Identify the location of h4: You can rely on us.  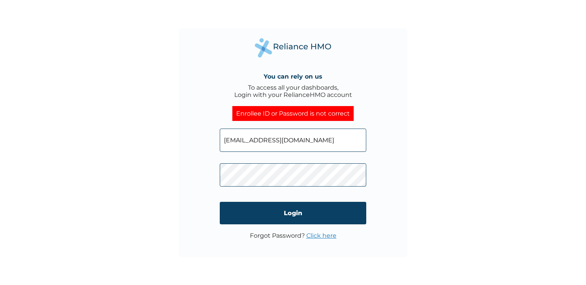
(293, 76).